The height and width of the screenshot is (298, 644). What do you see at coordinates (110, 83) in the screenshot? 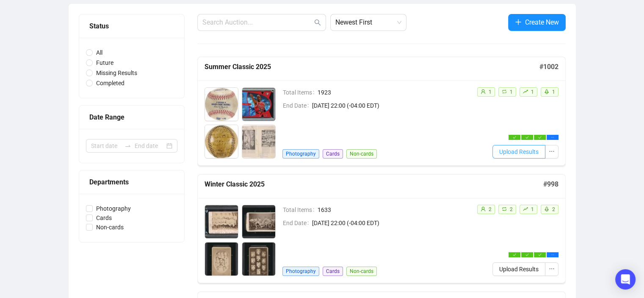
I see `span: Completed` at bounding box center [110, 83].